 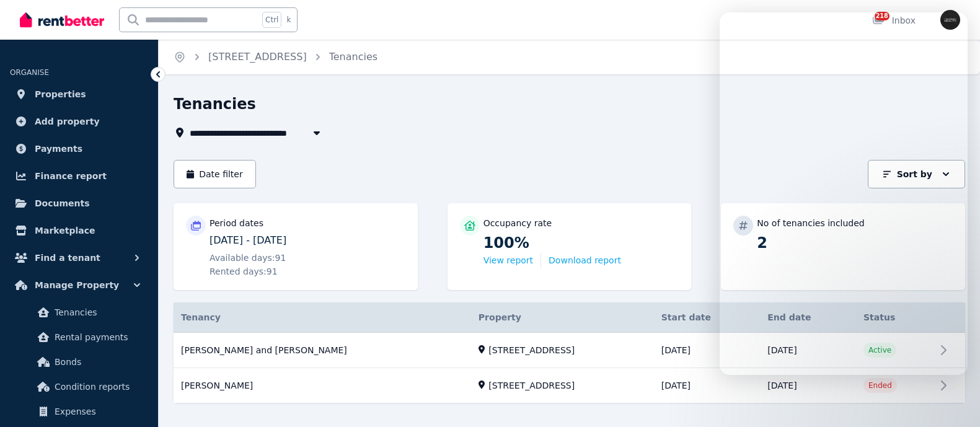 What do you see at coordinates (569, 350) in the screenshot?
I see `a: View details for Charlotte Allsopp and Caitlin White` at bounding box center [569, 350].